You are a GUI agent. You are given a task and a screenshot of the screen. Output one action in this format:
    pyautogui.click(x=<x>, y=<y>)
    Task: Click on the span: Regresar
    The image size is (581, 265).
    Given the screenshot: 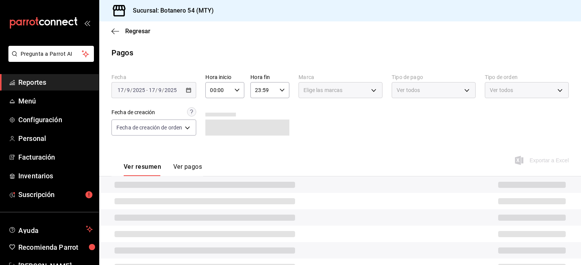 What is the action you would take?
    pyautogui.click(x=138, y=31)
    